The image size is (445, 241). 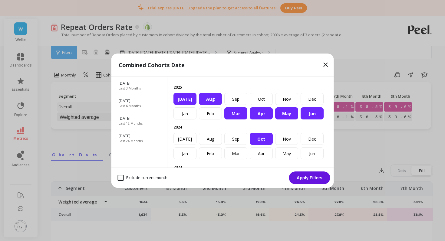 I want to click on p: 2023, so click(x=251, y=167).